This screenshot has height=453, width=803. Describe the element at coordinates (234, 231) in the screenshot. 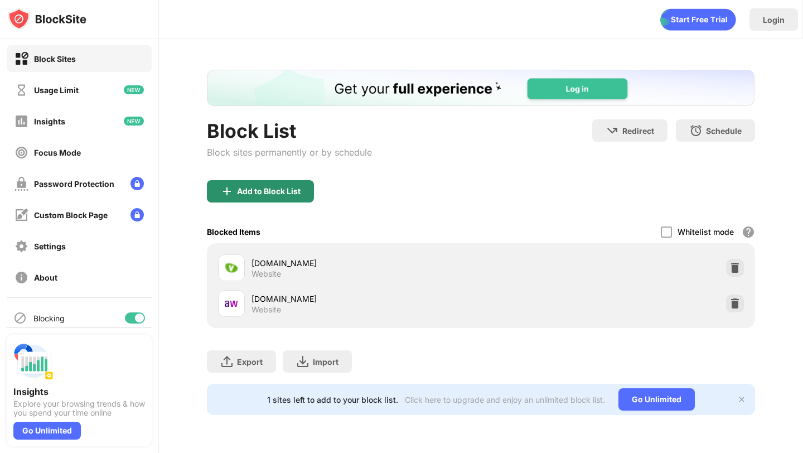

I see `div: Blocked Items` at that location.